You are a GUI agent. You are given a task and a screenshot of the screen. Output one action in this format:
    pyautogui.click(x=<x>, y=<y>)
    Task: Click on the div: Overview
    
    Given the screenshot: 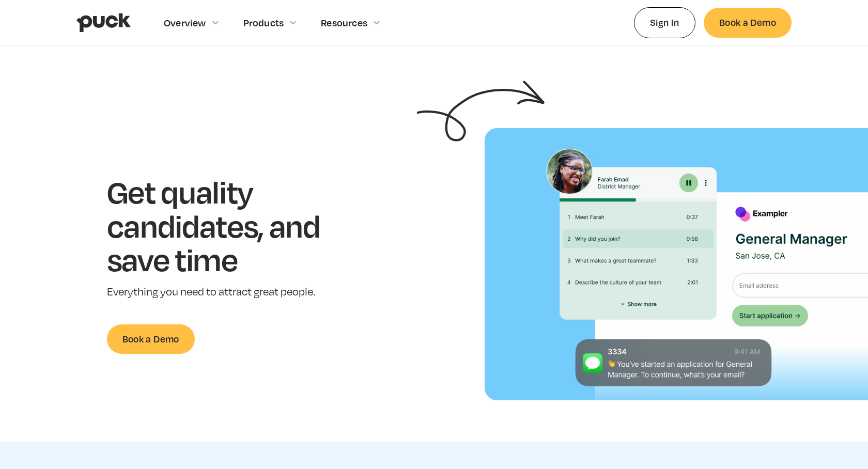 What is the action you would take?
    pyautogui.click(x=185, y=23)
    